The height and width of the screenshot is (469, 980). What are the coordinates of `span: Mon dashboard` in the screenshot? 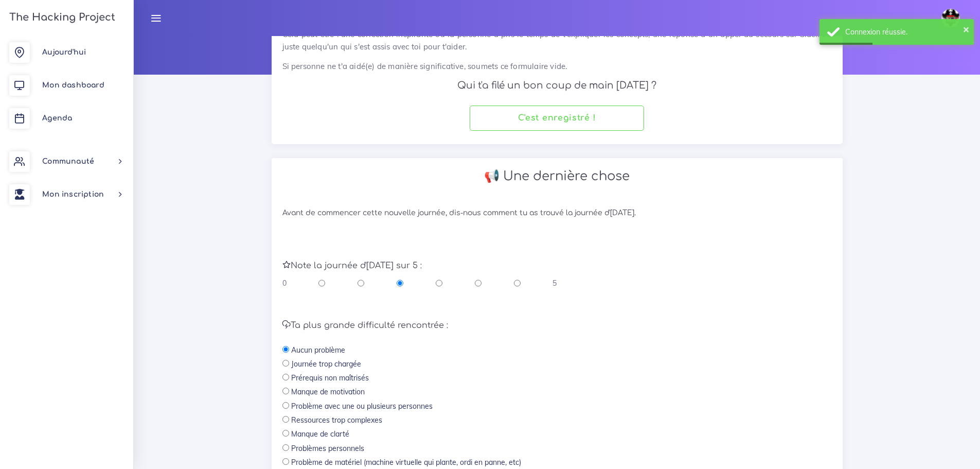 It's located at (73, 85).